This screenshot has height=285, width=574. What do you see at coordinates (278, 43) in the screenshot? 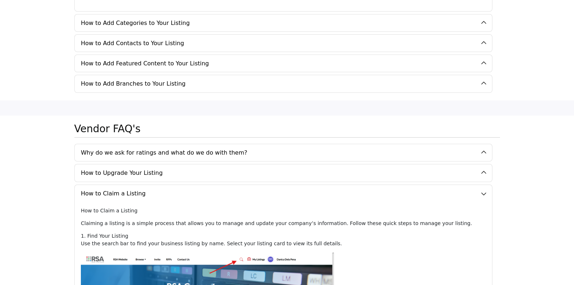
I see `button: How to Add Contacts to Your Listing` at bounding box center [278, 43].